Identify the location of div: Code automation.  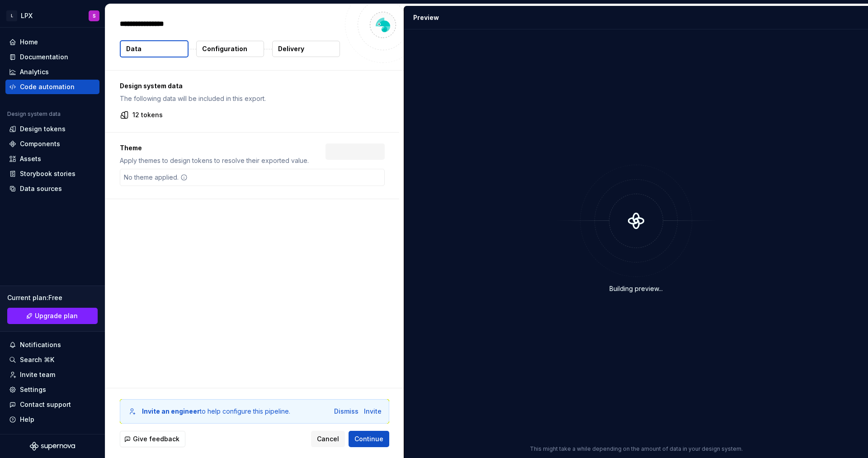
(47, 87).